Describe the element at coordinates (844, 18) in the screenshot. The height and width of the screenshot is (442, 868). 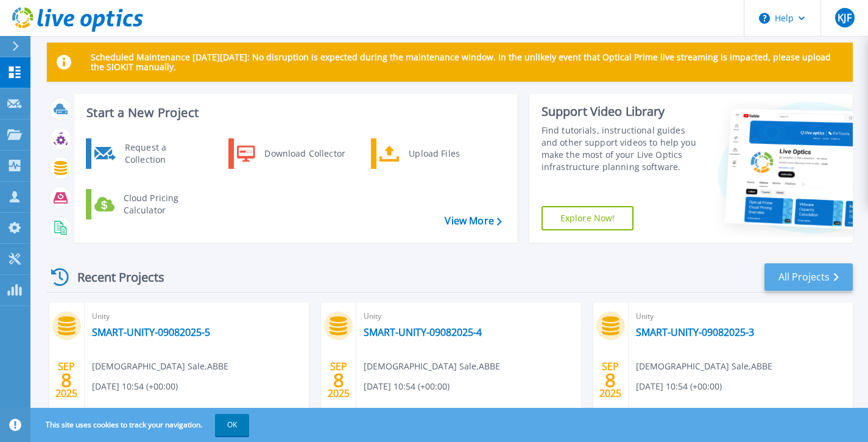
I see `span: KJF` at that location.